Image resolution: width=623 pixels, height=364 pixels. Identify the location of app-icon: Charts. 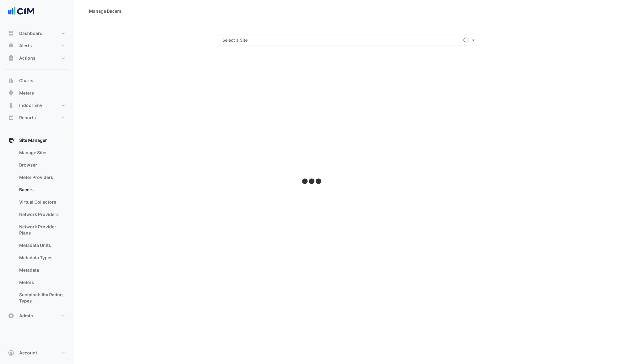
(11, 81).